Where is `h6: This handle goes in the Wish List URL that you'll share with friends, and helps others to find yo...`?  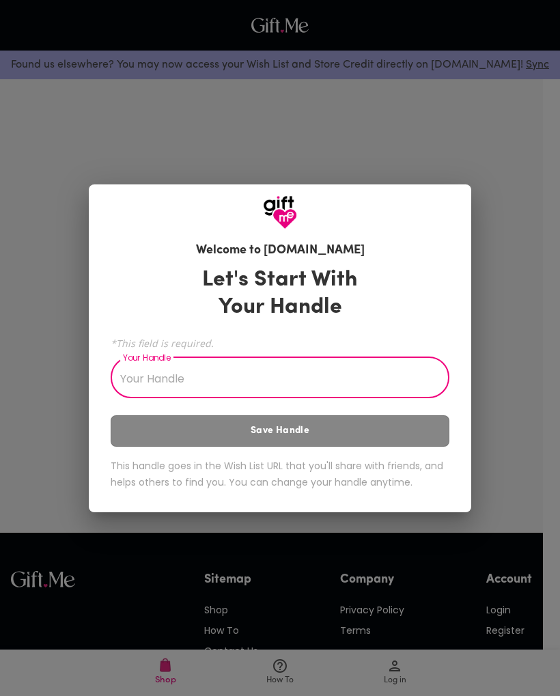 h6: This handle goes in the Wish List URL that you'll share with friends, and helps others to find yo... is located at coordinates (280, 474).